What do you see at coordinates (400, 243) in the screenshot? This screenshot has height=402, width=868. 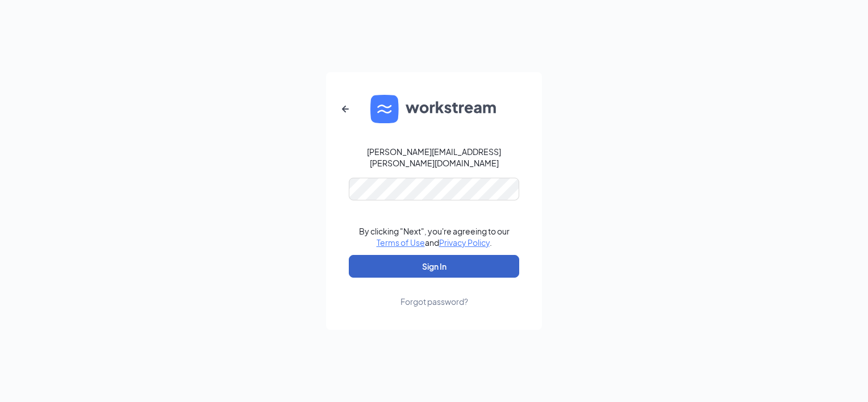 I see `a: Terms of Use` at bounding box center [400, 243].